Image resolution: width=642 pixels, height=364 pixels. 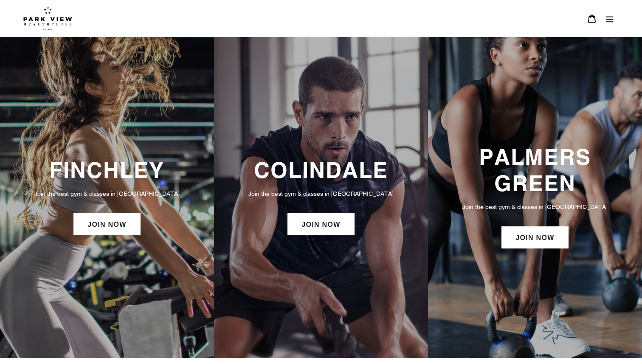 I want to click on a: JOIN NOW: Colindale Membership, so click(x=321, y=224).